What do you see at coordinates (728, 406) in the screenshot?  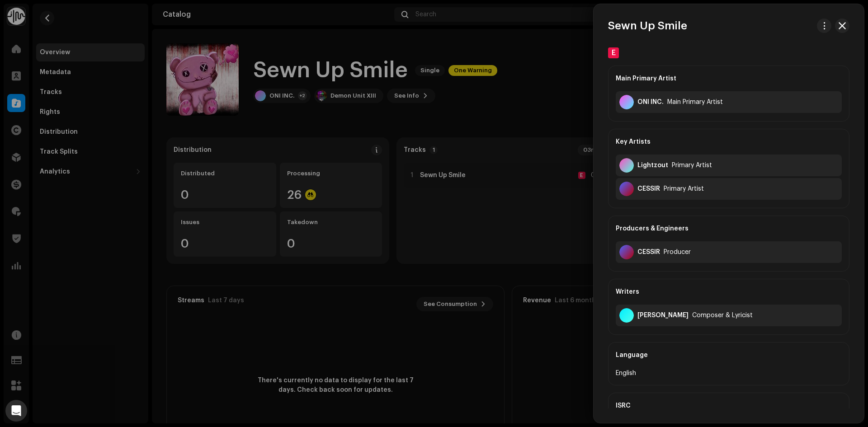 I see `div: ISRC` at bounding box center [728, 406].